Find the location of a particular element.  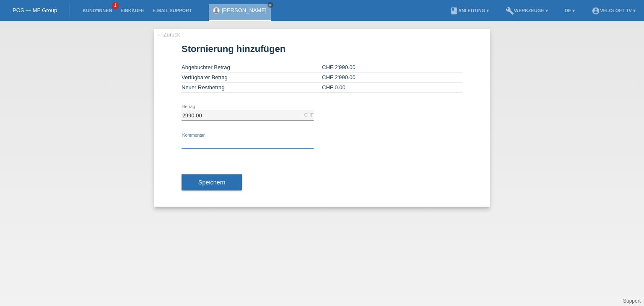

i: build is located at coordinates (510, 11).